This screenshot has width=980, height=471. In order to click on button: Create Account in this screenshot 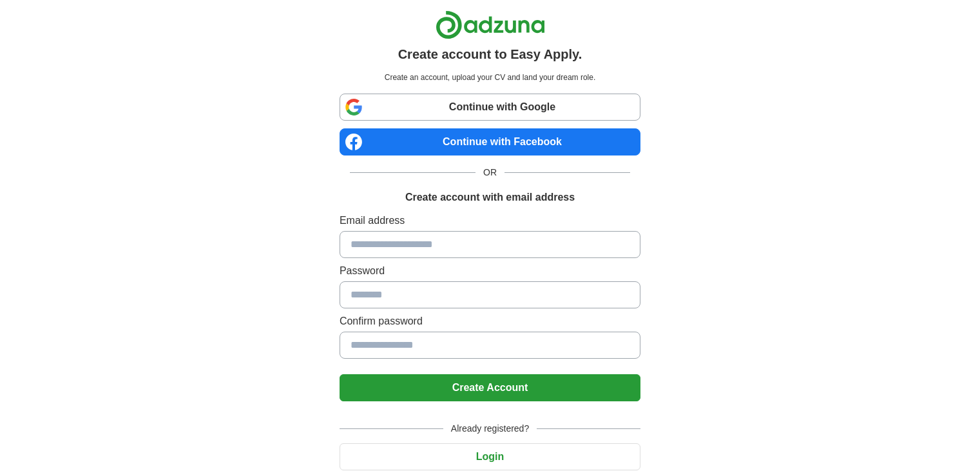, I will do `click(489, 388)`.